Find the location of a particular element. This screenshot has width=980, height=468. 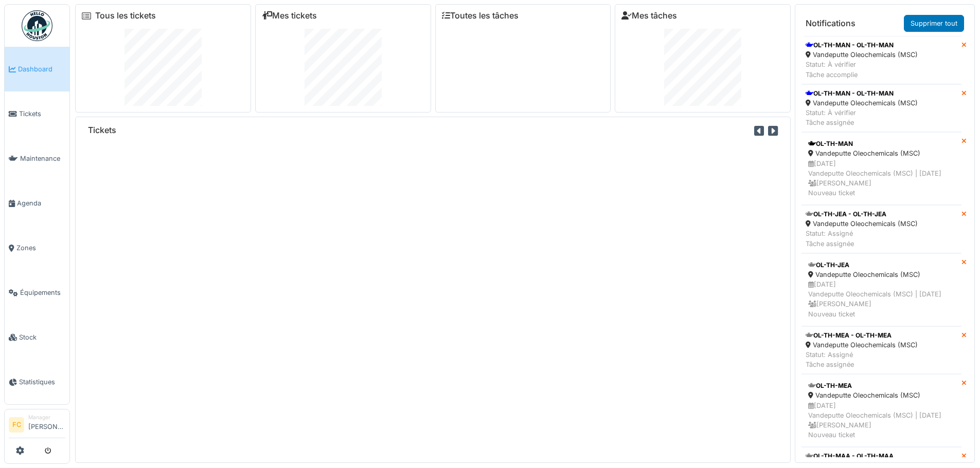

a: Tickets is located at coordinates (37, 113).